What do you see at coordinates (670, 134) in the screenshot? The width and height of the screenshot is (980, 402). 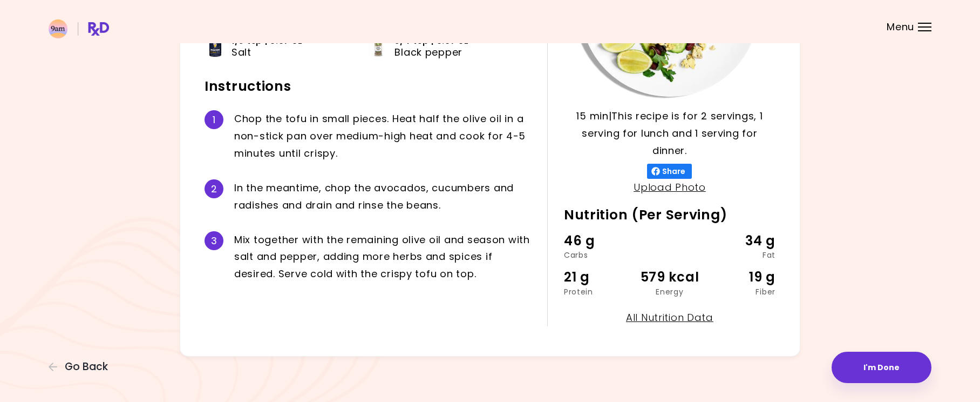 I see `p: 15 min | This recipe is for 2 servings, 1 serving for lunch and 1 serving for dinner.` at bounding box center [670, 134].